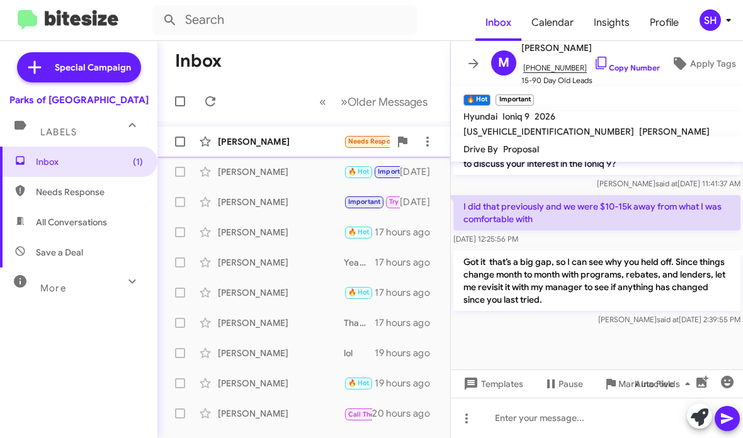 Image resolution: width=743 pixels, height=438 pixels. What do you see at coordinates (387, 102) in the screenshot?
I see `span: Older Messages` at bounding box center [387, 102].